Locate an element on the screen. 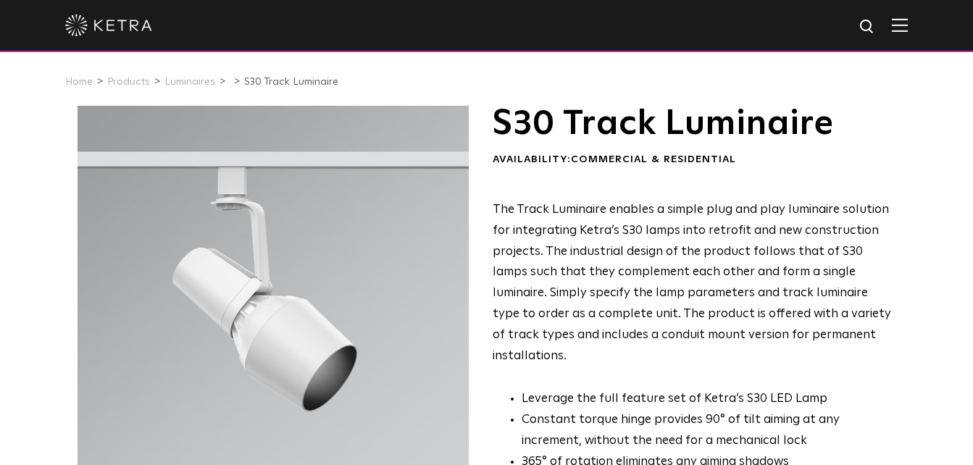  li: Leverage the full feature set of Ketra’s S30 LED Lamp is located at coordinates (706, 399).